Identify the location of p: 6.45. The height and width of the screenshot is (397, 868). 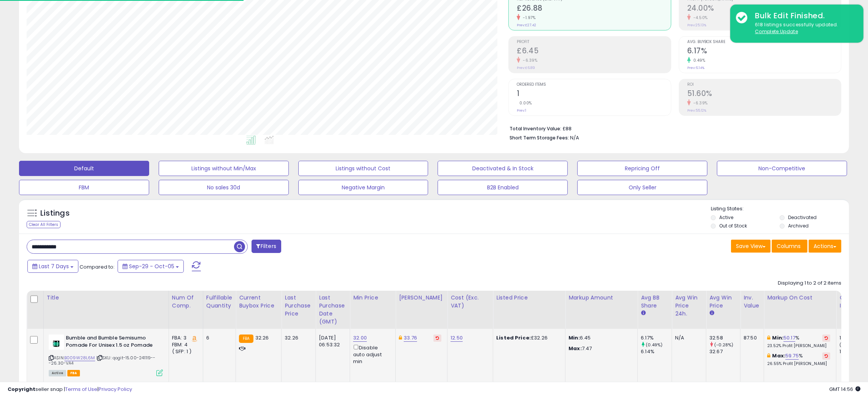
(600, 338).